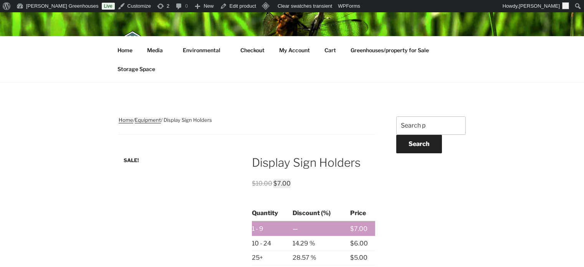 The image size is (584, 267). What do you see at coordinates (257, 257) in the screenshot?
I see `span: 25+` at bounding box center [257, 257].